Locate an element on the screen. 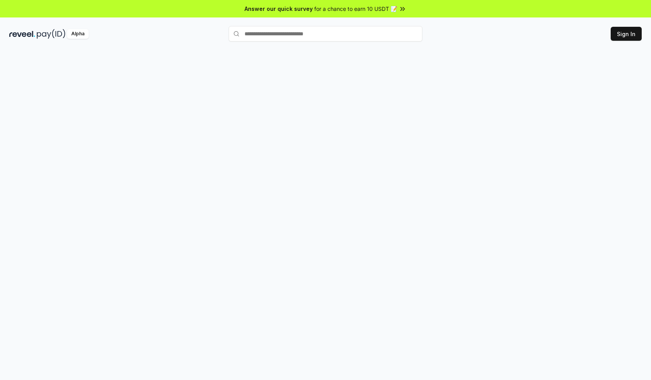  button: Sign In is located at coordinates (627, 34).